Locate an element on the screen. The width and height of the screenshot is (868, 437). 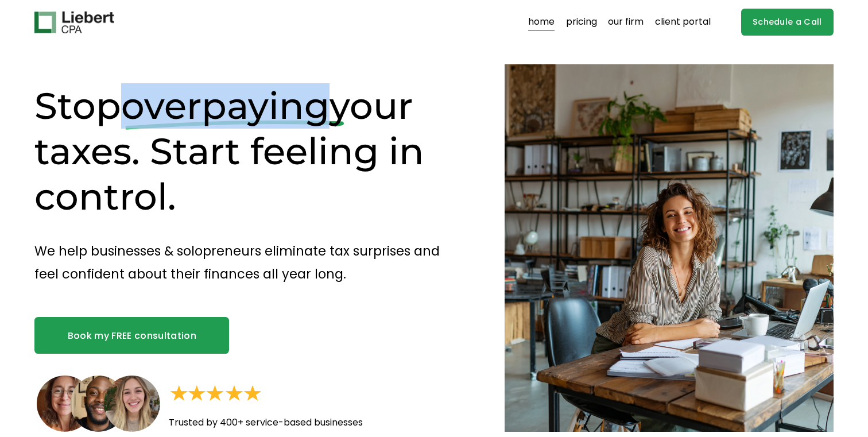
span: overpaying is located at coordinates (225, 106).